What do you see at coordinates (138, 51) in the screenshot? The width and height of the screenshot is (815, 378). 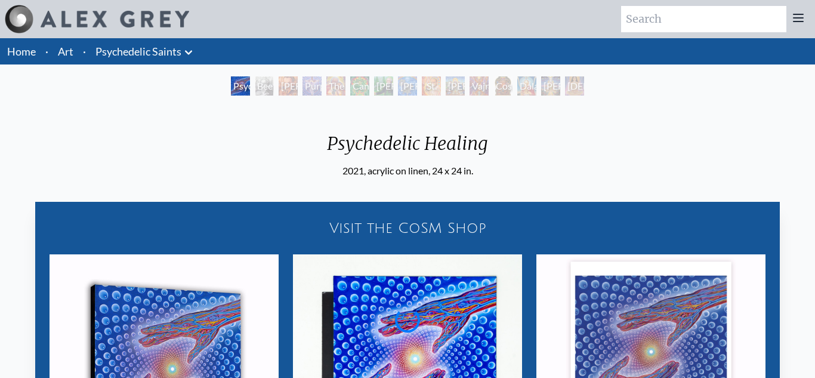 I see `a: Psychedelic Saints` at bounding box center [138, 51].